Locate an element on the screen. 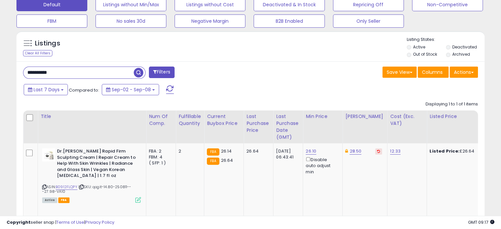 Image resolution: width=501 pixels, height=229 pixels. button: Columns is located at coordinates (433, 72).